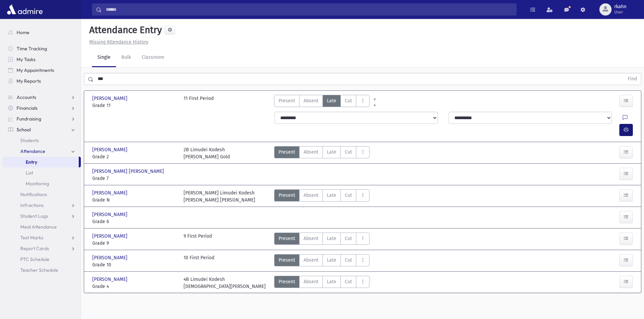 This screenshot has width=644, height=319. I want to click on span: Financials, so click(27, 108).